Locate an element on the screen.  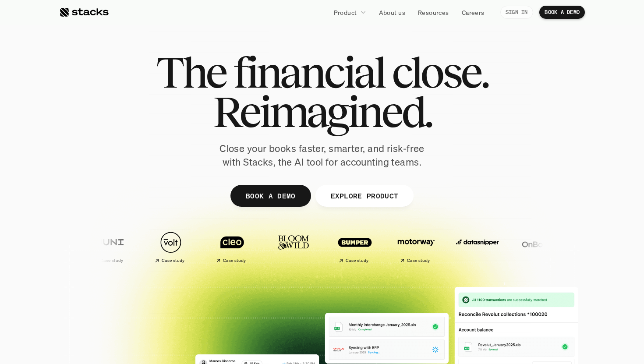
span: close. is located at coordinates (440, 72).